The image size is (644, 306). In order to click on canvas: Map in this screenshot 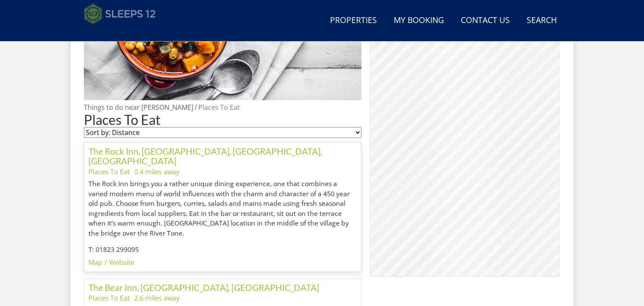, I will do `click(465, 141)`.